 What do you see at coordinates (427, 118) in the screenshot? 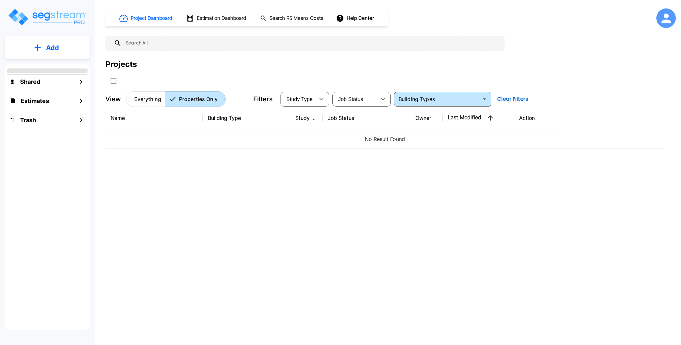
I see `th: Owner` at bounding box center [427, 118].